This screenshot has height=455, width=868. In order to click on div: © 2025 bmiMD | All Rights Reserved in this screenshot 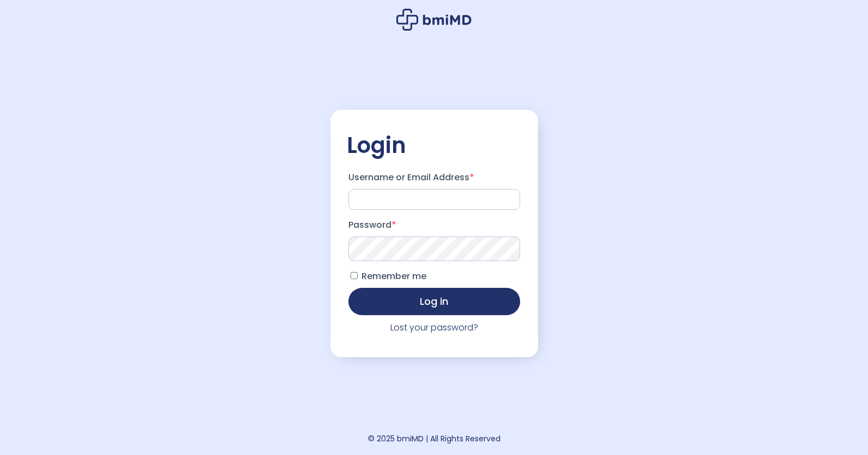, I will do `click(434, 439)`.